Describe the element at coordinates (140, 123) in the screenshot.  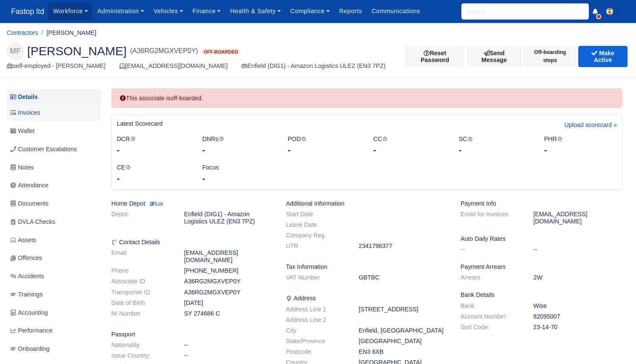
I see `h6: Latest Scorecard` at that location.